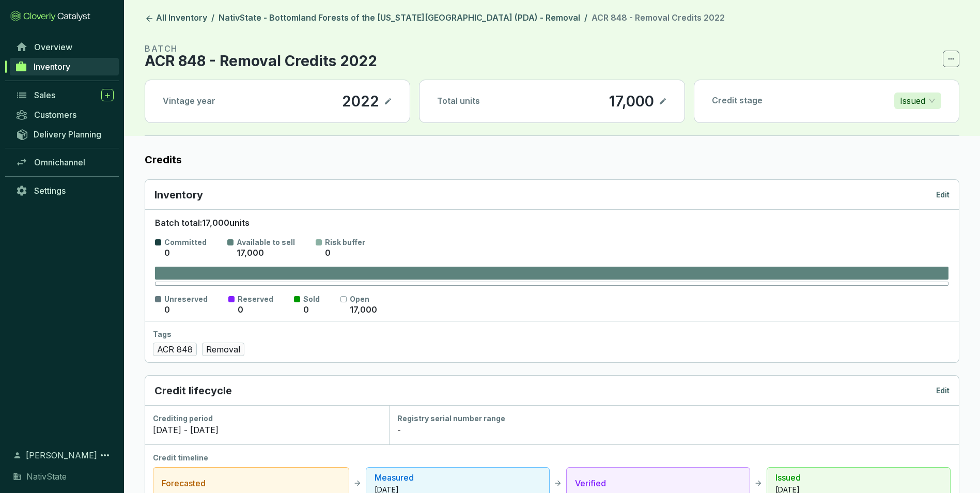 Image resolution: width=980 pixels, height=493 pixels. I want to click on div: Registry serial number range, so click(673, 418).